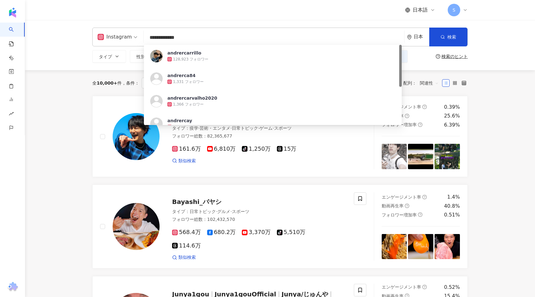  Describe the element at coordinates (222, 232) in the screenshot. I see `span: 680.2万` at that location.